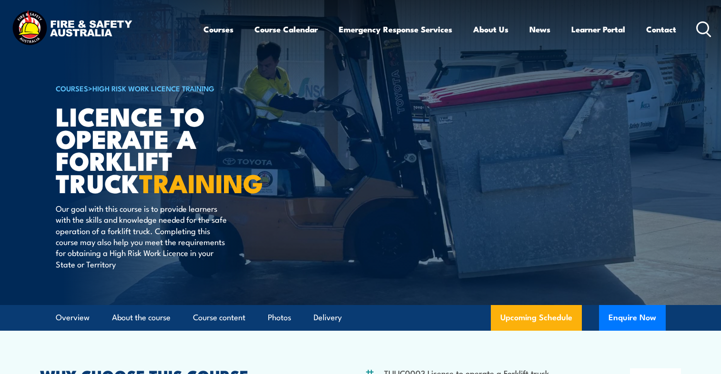  What do you see at coordinates (327, 318) in the screenshot?
I see `a: Delivery` at bounding box center [327, 318].